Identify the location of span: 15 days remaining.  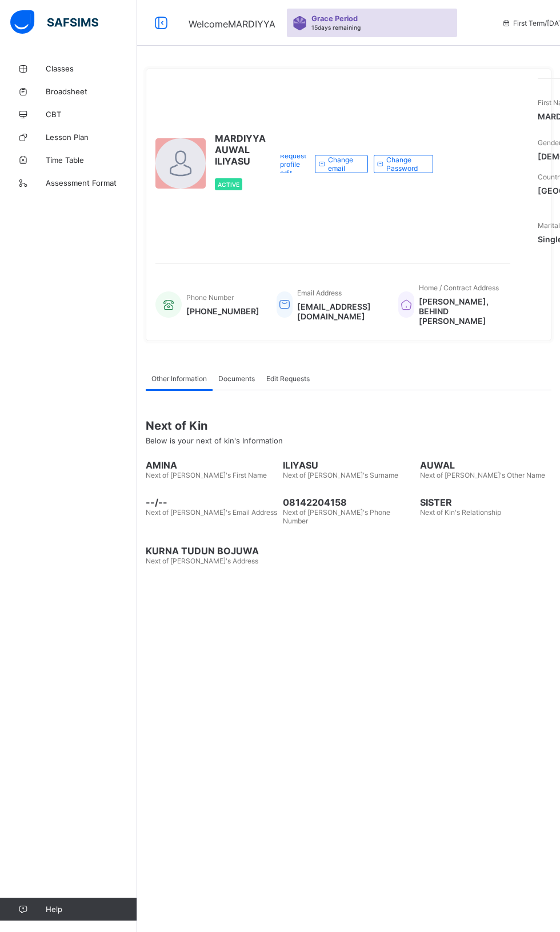
(336, 27).